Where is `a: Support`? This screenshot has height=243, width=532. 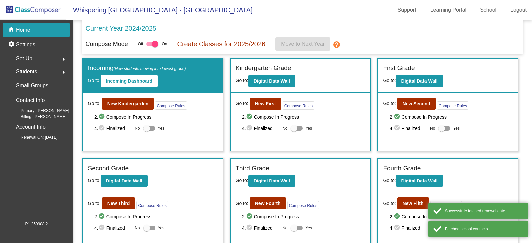 a: Support is located at coordinates (407, 10).